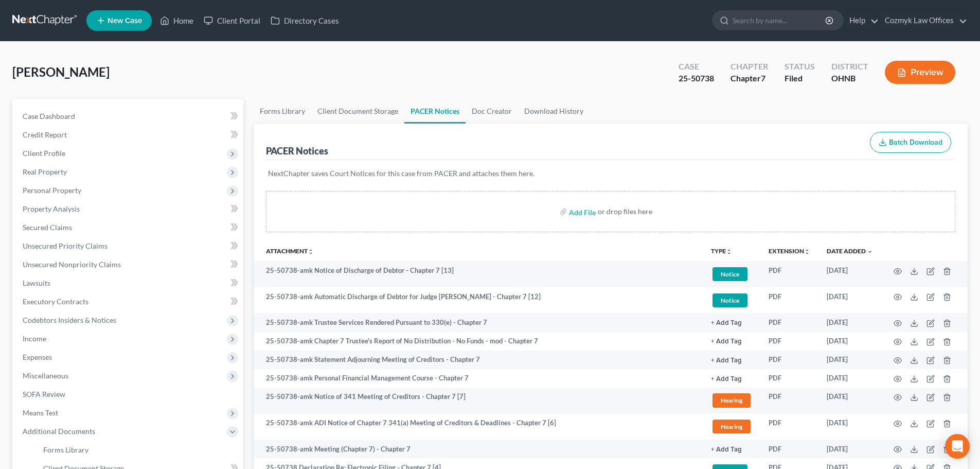 Image resolution: width=980 pixels, height=469 pixels. What do you see at coordinates (128, 246) in the screenshot?
I see `a: Unsecured Priority Claims` at bounding box center [128, 246].